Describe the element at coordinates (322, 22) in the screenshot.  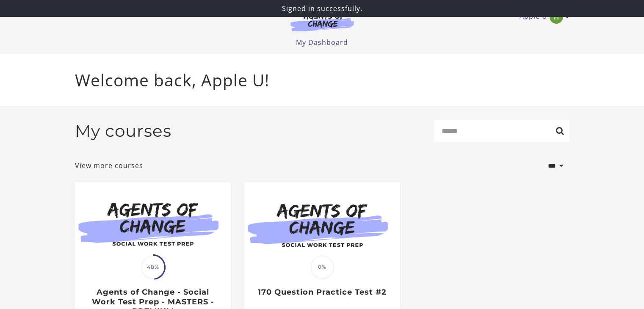
I see `img: Agents of Change Logo` at that location.